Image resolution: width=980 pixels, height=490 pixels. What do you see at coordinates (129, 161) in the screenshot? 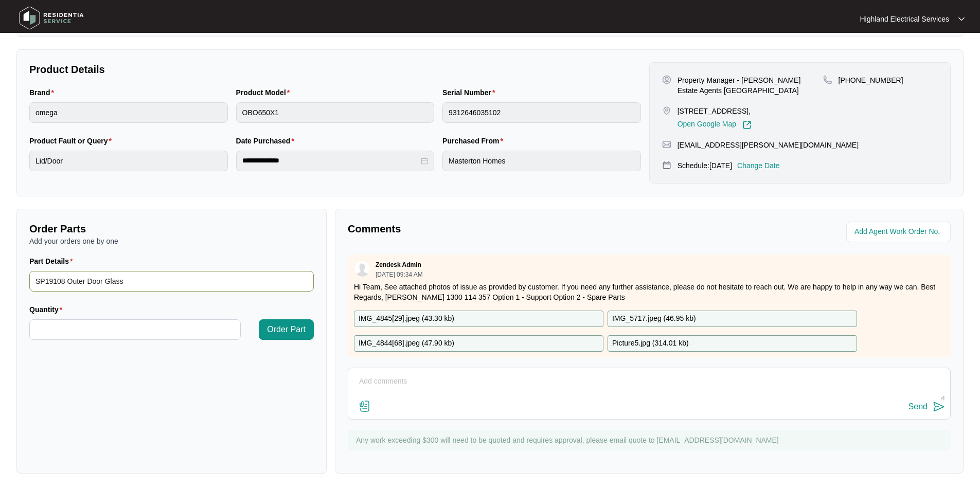
I see `input: Product Fault or Query` at bounding box center [129, 161].